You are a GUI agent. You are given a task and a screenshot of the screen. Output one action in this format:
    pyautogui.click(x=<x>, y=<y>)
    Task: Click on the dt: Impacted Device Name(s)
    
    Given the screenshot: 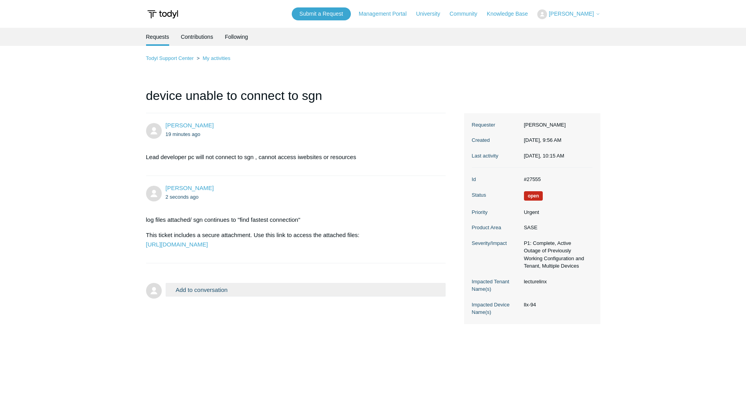 What is the action you would take?
    pyautogui.click(x=496, y=308)
    